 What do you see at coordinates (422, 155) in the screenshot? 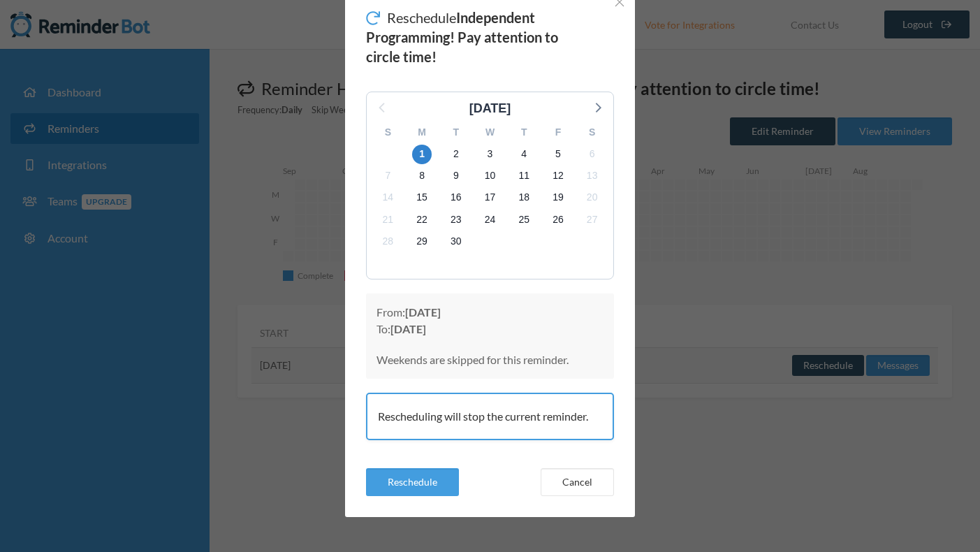
I see `span: Wednesday, October 1, 2025` at bounding box center [422, 155].